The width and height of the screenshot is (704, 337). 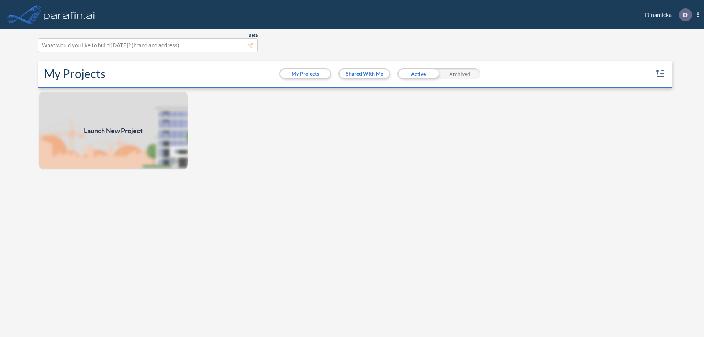 What do you see at coordinates (253, 35) in the screenshot?
I see `span: Beta` at bounding box center [253, 35].